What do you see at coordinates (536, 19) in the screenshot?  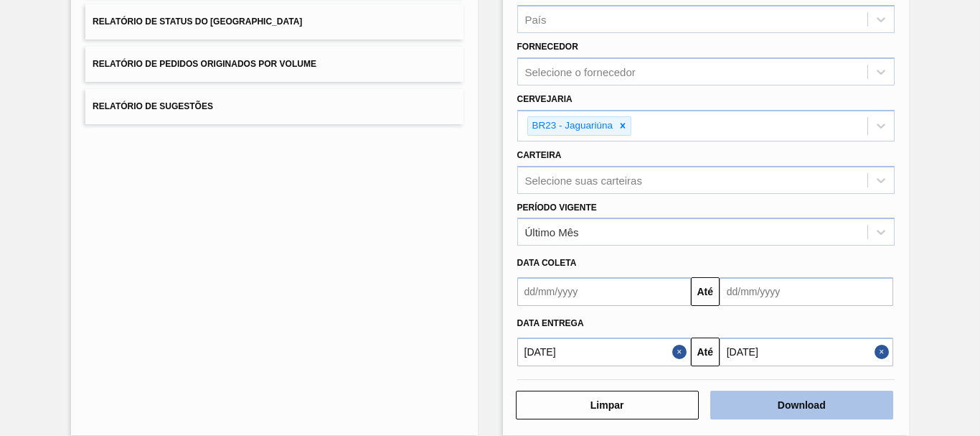 I see `div: País` at bounding box center [536, 19].